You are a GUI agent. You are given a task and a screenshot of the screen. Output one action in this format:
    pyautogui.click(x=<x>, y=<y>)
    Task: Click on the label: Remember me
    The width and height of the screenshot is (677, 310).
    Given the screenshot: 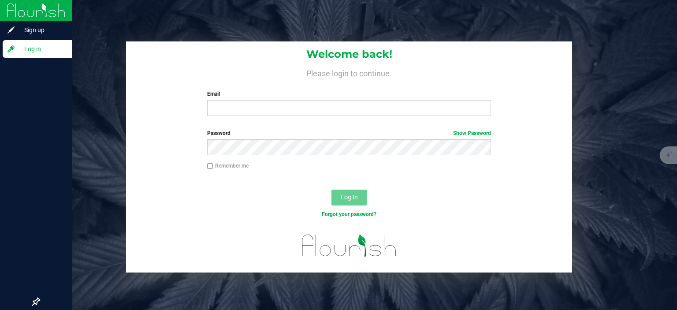 What is the action you would take?
    pyautogui.click(x=228, y=166)
    